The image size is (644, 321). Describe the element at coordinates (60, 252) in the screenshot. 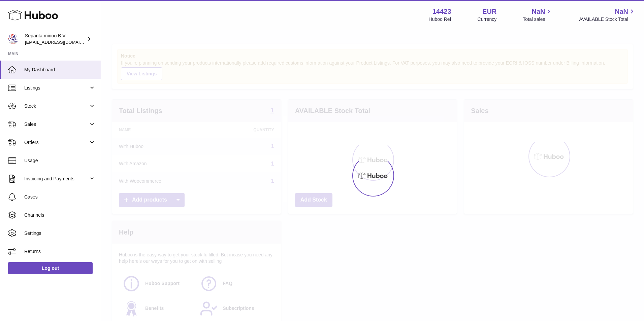

I see `span: Returns` at that location.